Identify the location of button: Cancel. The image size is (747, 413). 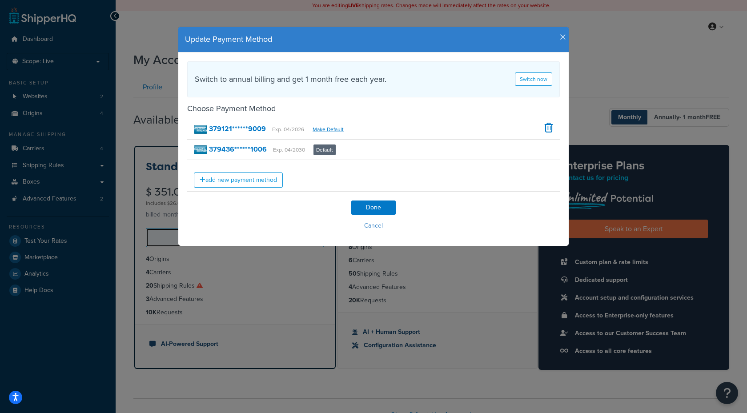
(373, 226).